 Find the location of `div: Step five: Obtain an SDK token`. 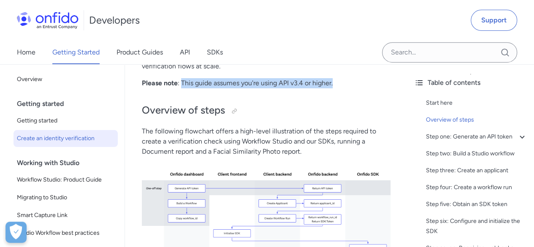

div: Step five: Obtain an SDK token is located at coordinates (476, 204).